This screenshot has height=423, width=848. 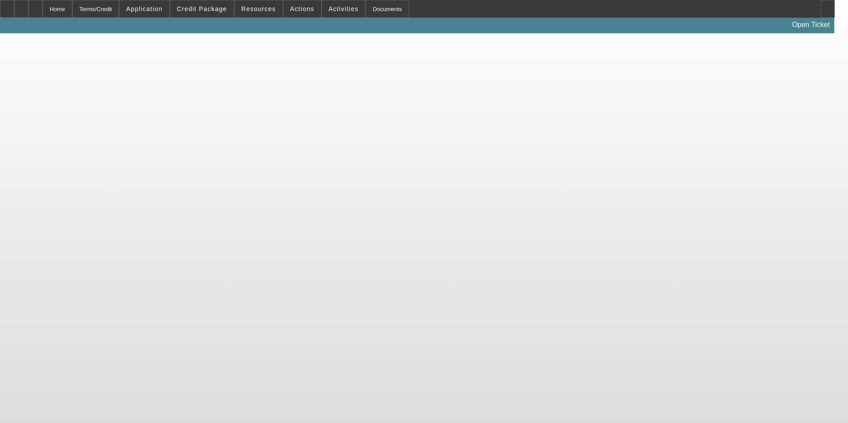 I want to click on a: Open Ticket, so click(x=811, y=25).